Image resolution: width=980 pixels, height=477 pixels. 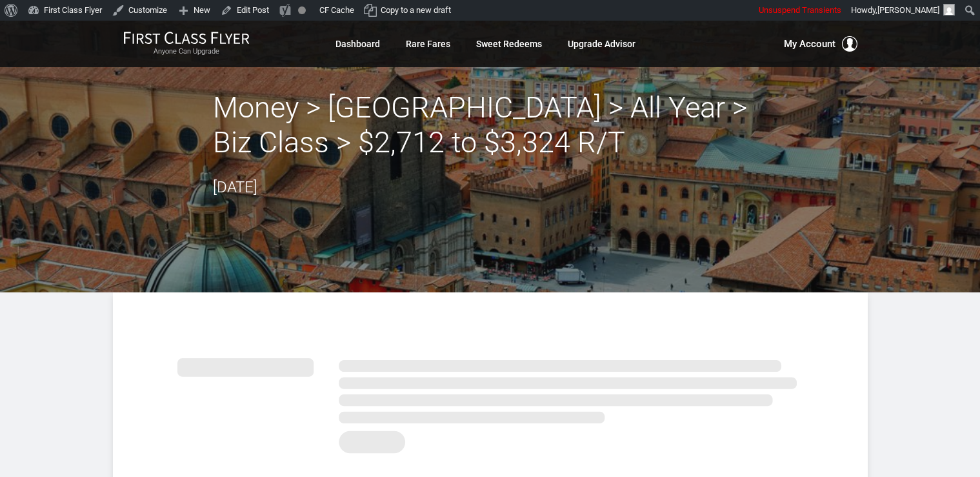 I want to click on small: Anyone Can Upgrade, so click(x=187, y=52).